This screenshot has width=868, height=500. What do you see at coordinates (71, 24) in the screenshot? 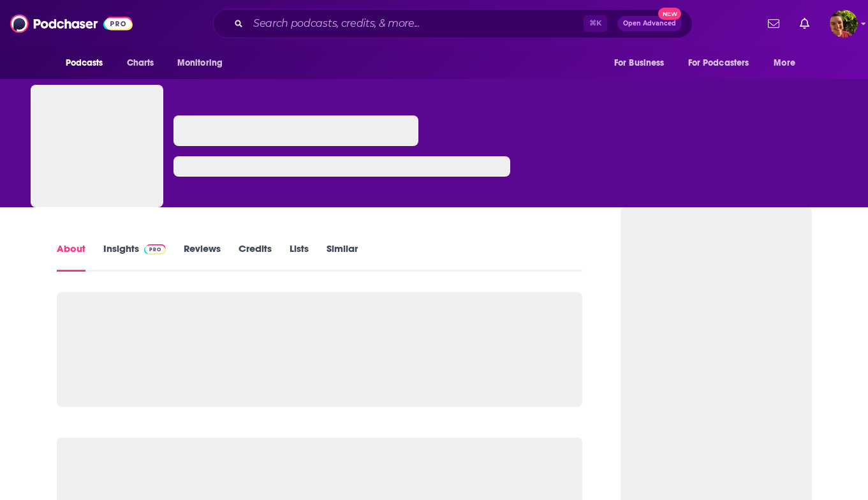
I see `a: Podchaser - Follow, Share and Rate Podcasts` at bounding box center [71, 24].